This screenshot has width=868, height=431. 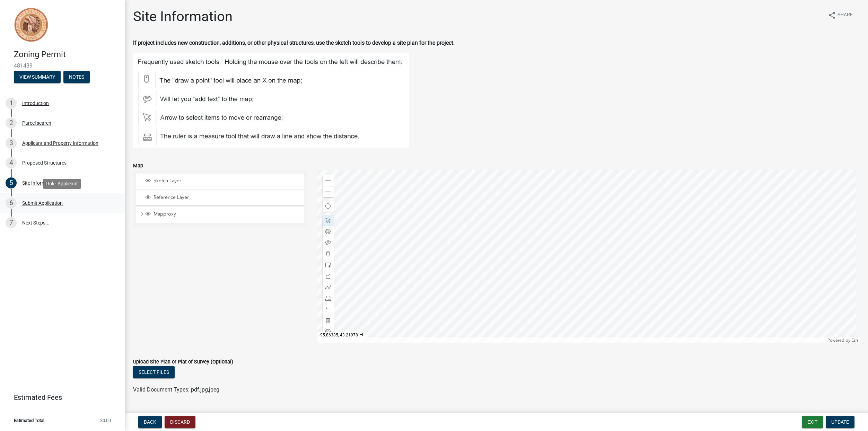 What do you see at coordinates (220, 198) in the screenshot?
I see `li: Reference Layer` at bounding box center [220, 198].